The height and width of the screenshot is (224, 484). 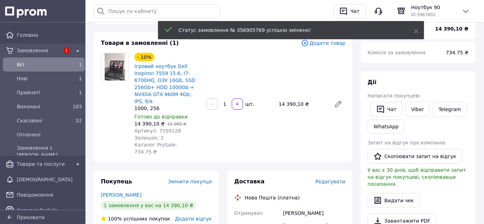 I want to click on div: 1 замовлення у вас на 14 390,10 ₴, so click(x=148, y=205).